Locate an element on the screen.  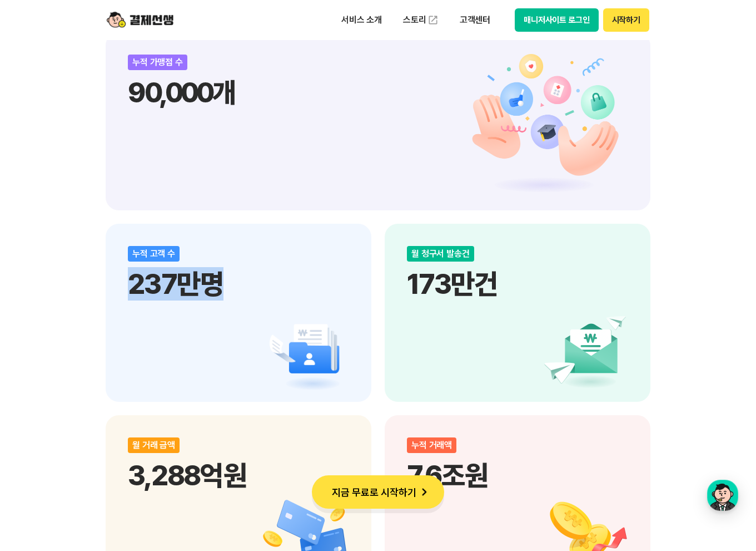
img: 화살표 아이콘 is located at coordinates (424, 491).